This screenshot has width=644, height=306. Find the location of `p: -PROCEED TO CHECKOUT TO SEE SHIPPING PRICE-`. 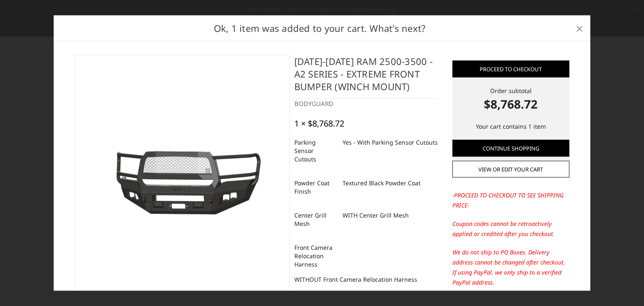

p: -PROCEED TO CHECKOUT TO SEE SHIPPING PRICE- is located at coordinates (511, 200).